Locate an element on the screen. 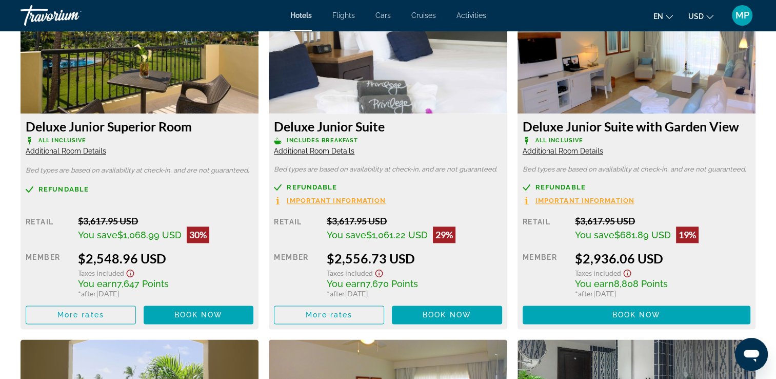 The image size is (776, 379). span: MP is located at coordinates (742, 15).